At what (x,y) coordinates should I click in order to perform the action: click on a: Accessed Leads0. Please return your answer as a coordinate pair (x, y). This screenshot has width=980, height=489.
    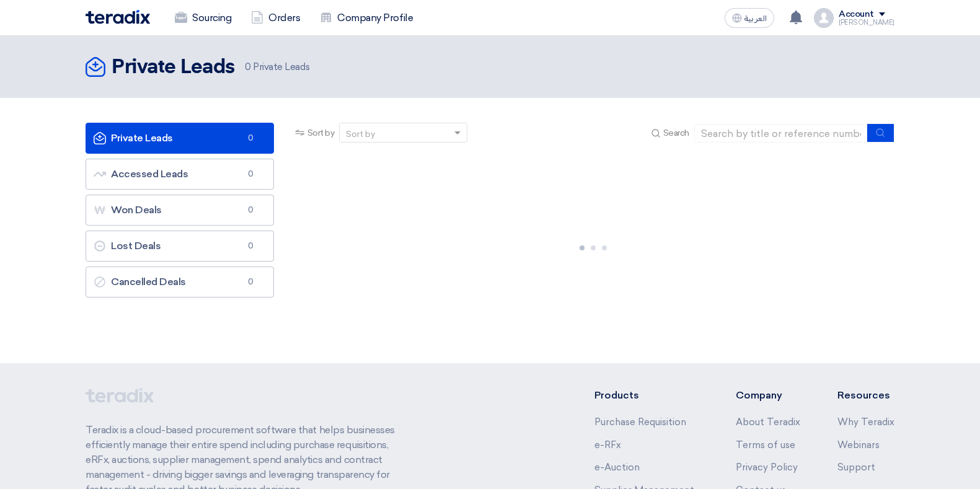
    Looking at the image, I should click on (179, 174).